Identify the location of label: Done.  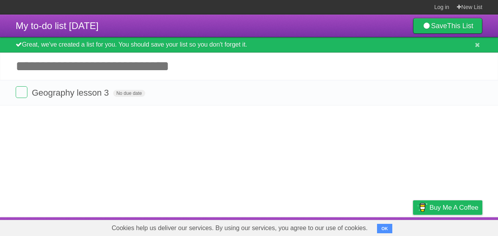
(22, 92).